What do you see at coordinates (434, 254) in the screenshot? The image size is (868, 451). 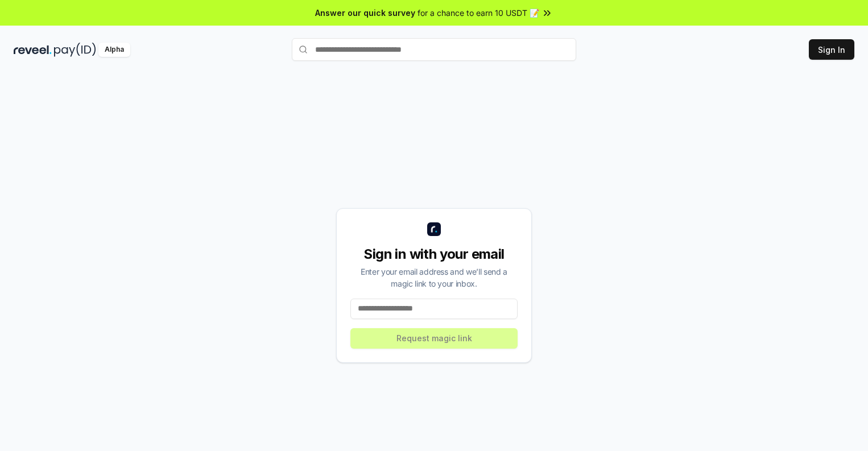 I see `div: Sign in with your email` at bounding box center [434, 254].